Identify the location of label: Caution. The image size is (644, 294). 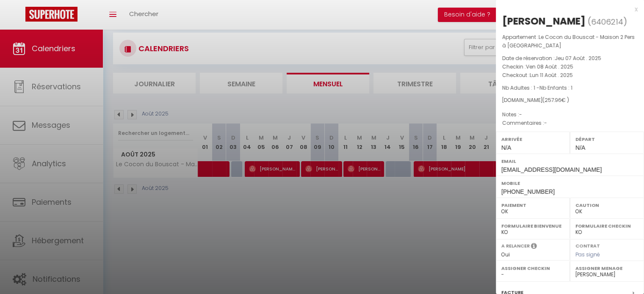
(607, 205).